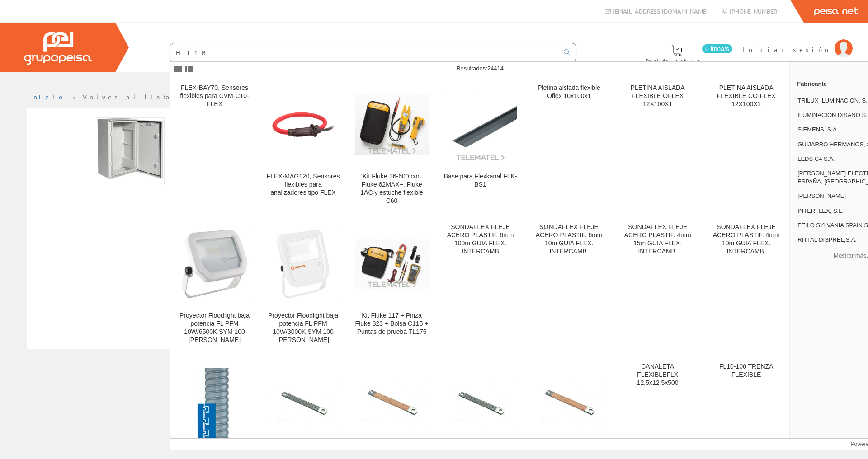  I want to click on img: Proyector Floodlight baja potencia FL PFM 10W/6500K SYM 100 blanco, so click(214, 264).